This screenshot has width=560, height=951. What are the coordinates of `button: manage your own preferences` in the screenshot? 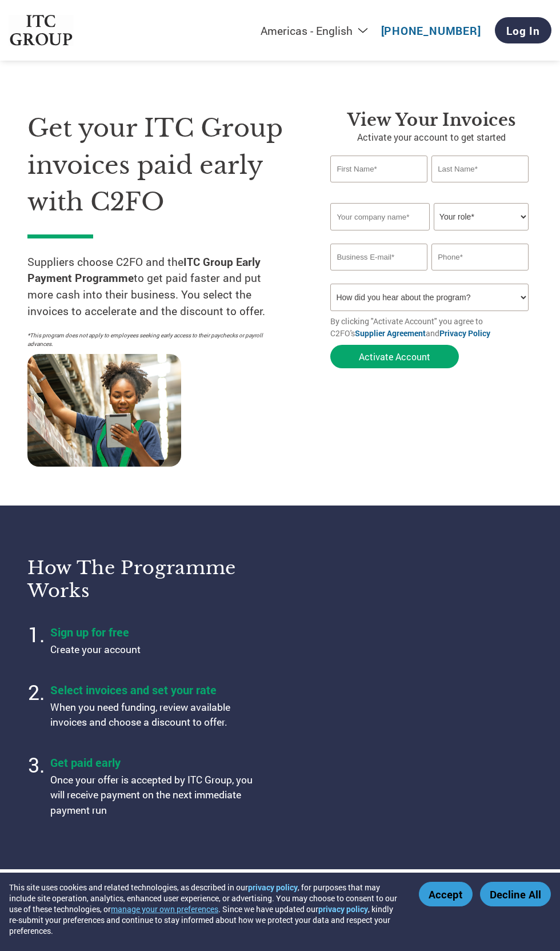 It's located at (165, 908).